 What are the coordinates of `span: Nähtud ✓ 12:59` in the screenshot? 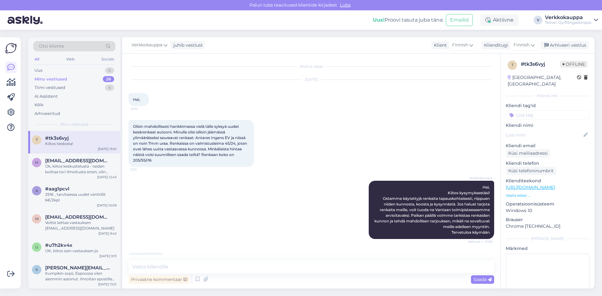 It's located at (480, 242).